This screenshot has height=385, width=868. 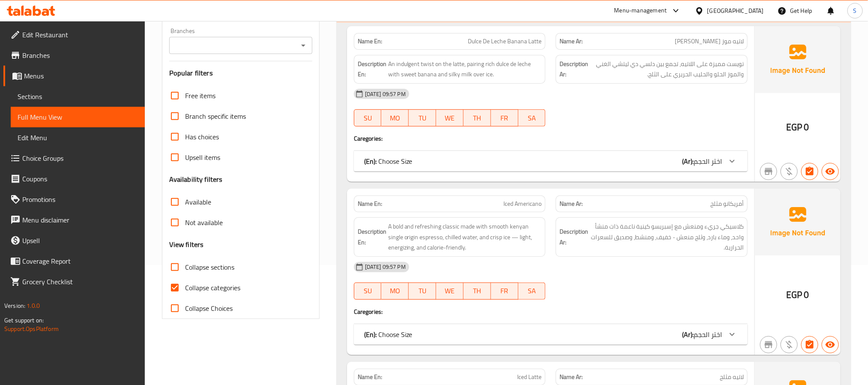 I want to click on a: Support.OpsPlatform, so click(x=31, y=329).